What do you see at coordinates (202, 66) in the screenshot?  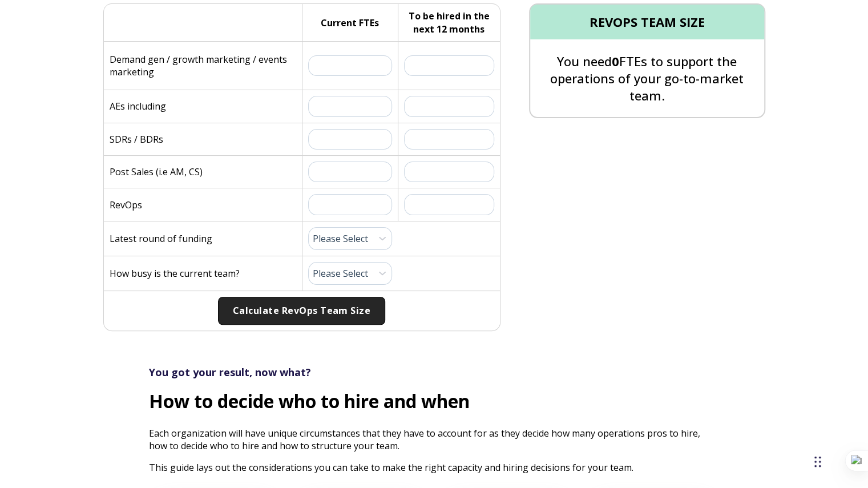 I see `p: Demand gen / growth marketing / events marketing` at bounding box center [202, 66].